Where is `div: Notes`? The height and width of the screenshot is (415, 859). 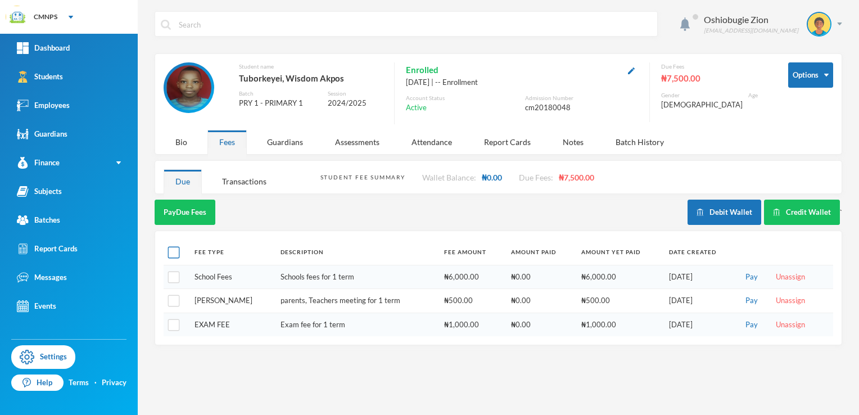
div: Notes is located at coordinates (573, 142).